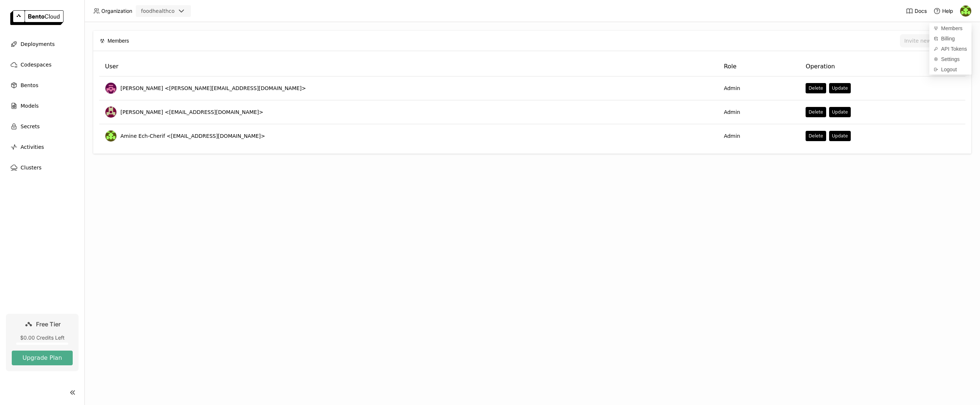 The width and height of the screenshot is (980, 405). Describe the element at coordinates (37, 44) in the screenshot. I see `span: Deployments` at that location.